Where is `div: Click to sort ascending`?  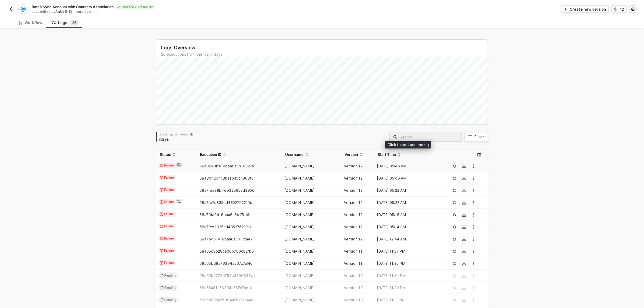 div: Click to sort ascending is located at coordinates (408, 145).